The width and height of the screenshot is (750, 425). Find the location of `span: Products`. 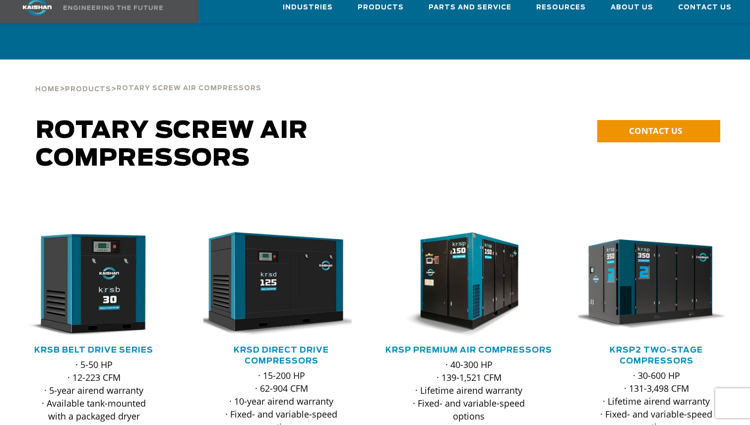

span: Products is located at coordinates (88, 89).